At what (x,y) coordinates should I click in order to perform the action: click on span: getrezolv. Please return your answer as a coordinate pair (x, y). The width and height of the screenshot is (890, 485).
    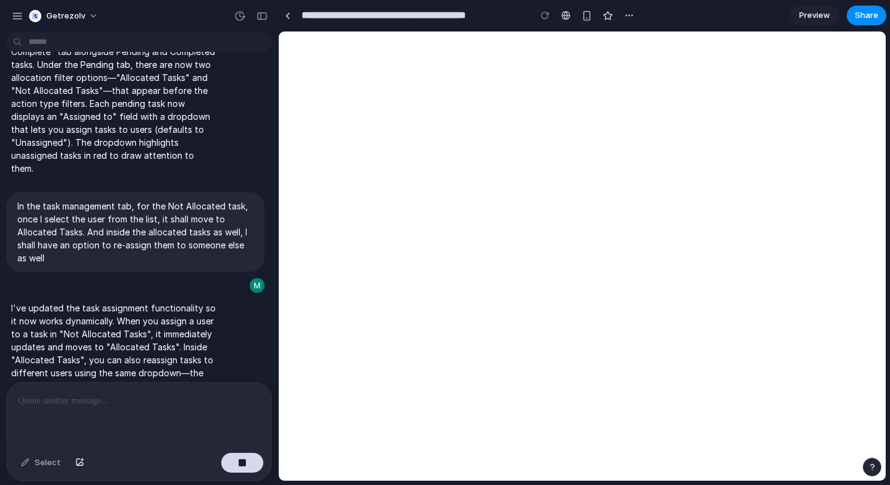
    Looking at the image, I should click on (66, 16).